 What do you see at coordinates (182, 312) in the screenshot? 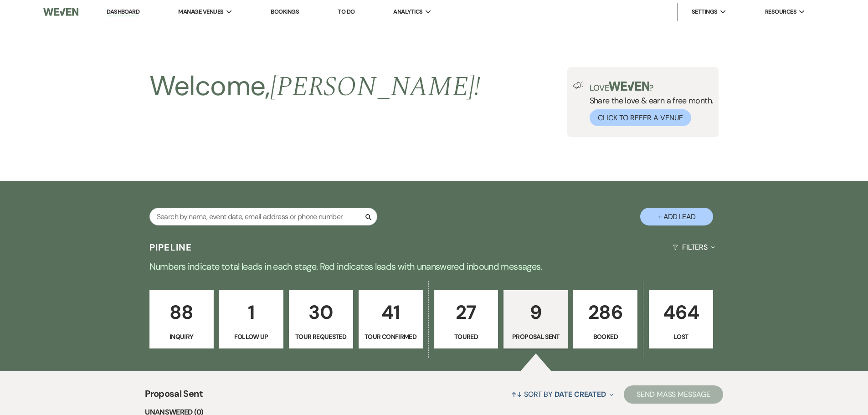
I see `p: 88` at bounding box center [182, 312].